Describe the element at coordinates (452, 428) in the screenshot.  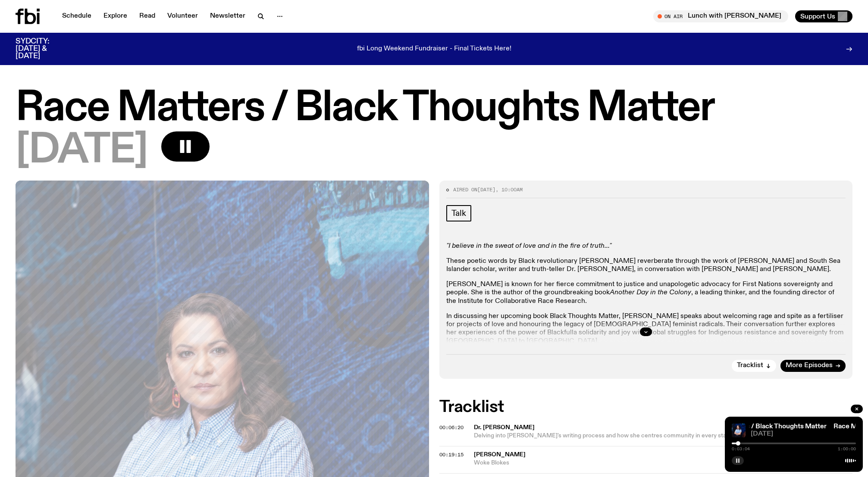
I see `span: 00:06:20` at that location.